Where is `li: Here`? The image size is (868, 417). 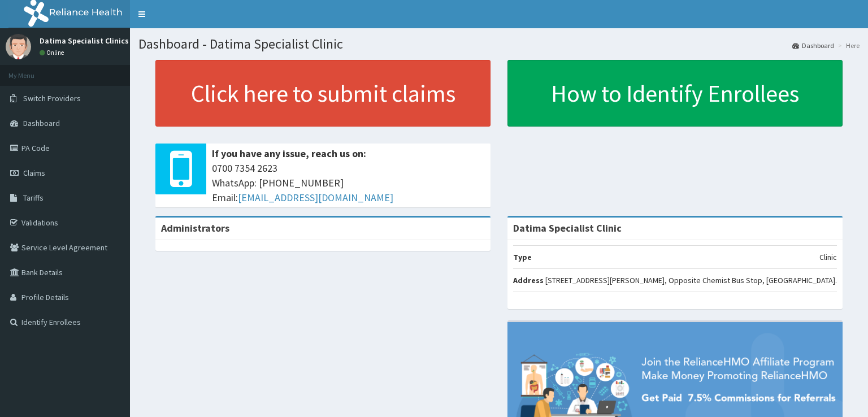
li: Here is located at coordinates (847, 45).